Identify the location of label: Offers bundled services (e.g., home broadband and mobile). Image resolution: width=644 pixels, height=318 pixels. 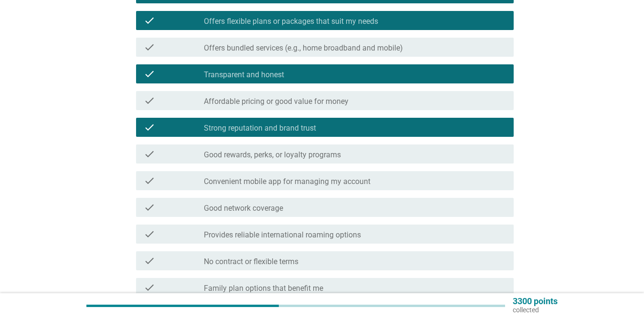
(303, 48).